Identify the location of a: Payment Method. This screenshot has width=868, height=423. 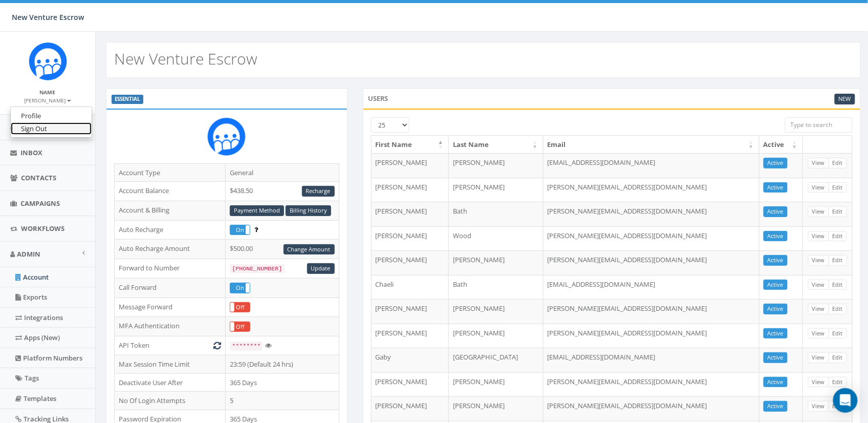
(256, 210).